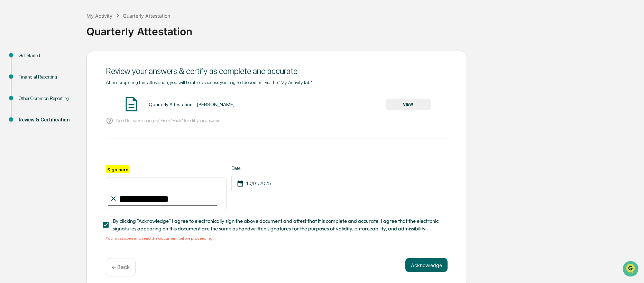 This screenshot has height=283, width=644. What do you see at coordinates (254, 168) in the screenshot?
I see `label: Date` at bounding box center [254, 168].